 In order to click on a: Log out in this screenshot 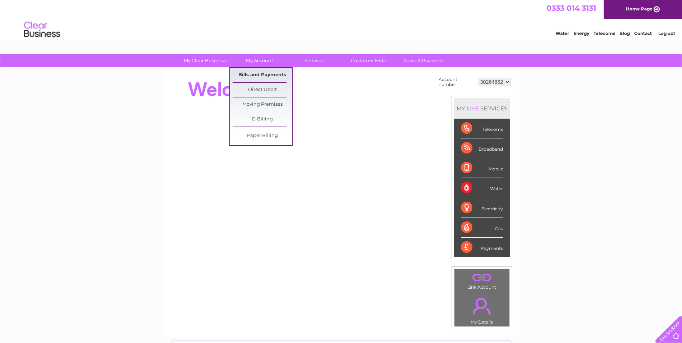, I will do `click(667, 33)`.